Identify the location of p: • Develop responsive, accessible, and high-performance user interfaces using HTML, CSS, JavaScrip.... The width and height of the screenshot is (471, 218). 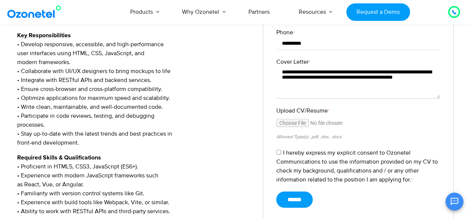
(135, 89).